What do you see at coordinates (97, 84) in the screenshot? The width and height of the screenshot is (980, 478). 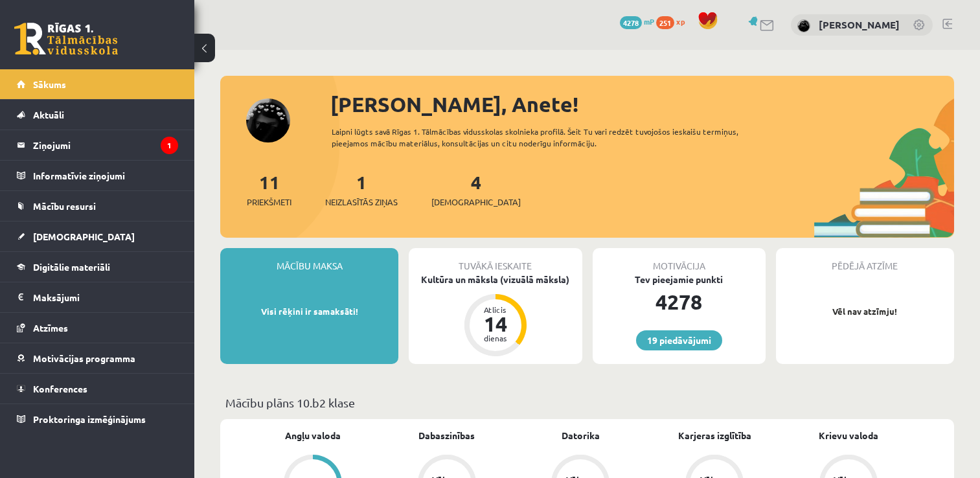 I see `a: Sākums` at bounding box center [97, 84].